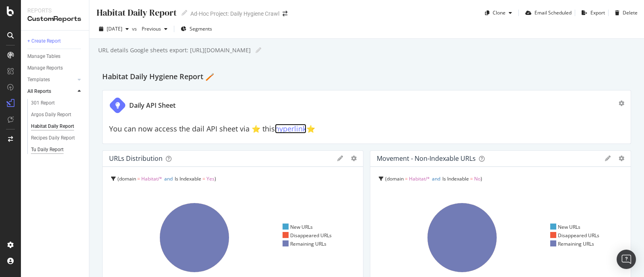  What do you see at coordinates (234, 13) in the screenshot?
I see `div: Ad-Hoc Project: Daily Hygiene Crawl` at bounding box center [234, 13].